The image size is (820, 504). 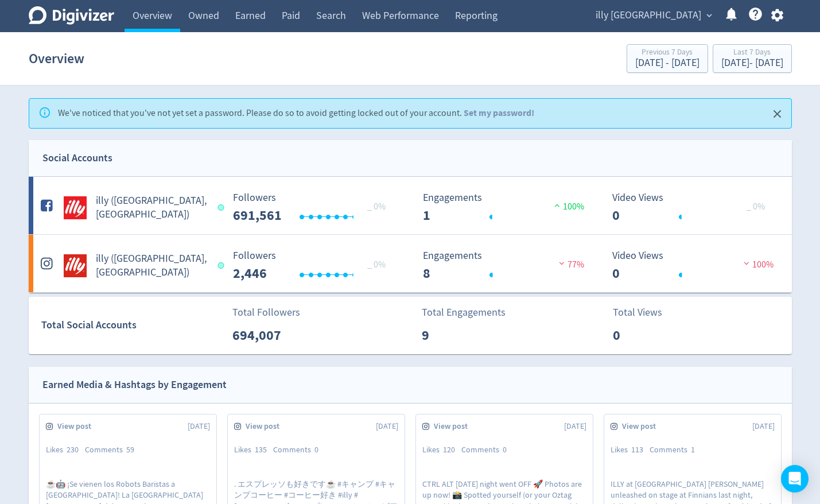 What do you see at coordinates (693, 449) in the screenshot?
I see `span: 1` at bounding box center [693, 449].